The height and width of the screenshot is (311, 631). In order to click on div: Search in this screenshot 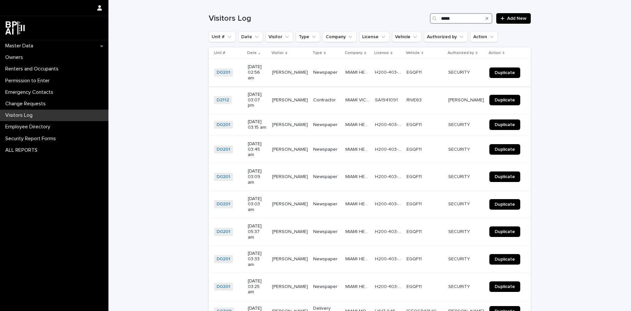, I will do `click(461, 18)`.